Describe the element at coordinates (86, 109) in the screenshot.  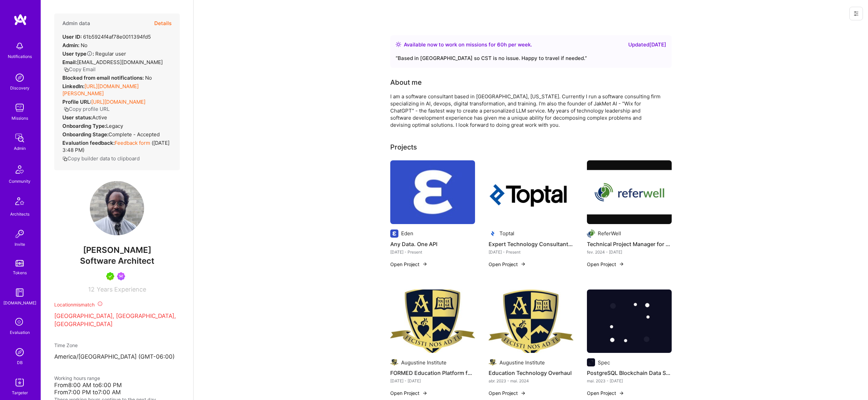
I see `button: Copy profile URL` at that location.